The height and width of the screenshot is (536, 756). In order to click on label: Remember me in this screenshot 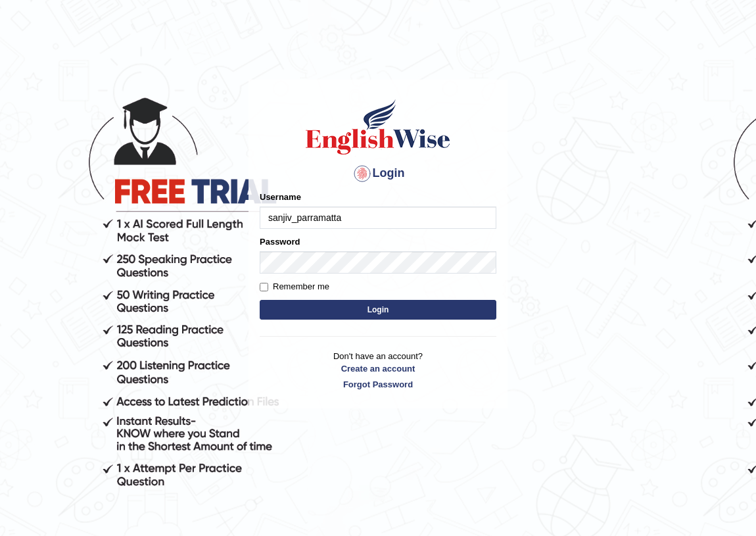, I will do `click(295, 287)`.